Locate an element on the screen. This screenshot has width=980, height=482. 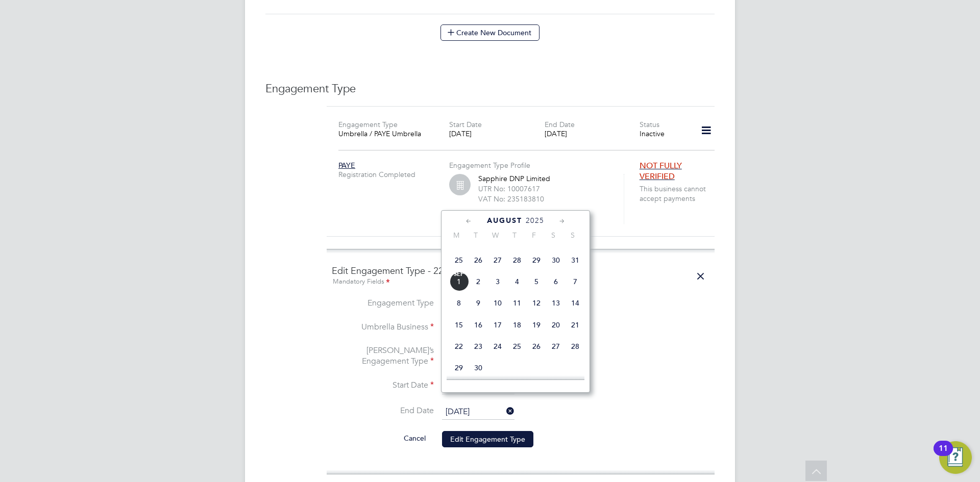
span: 10 is located at coordinates (497, 303).